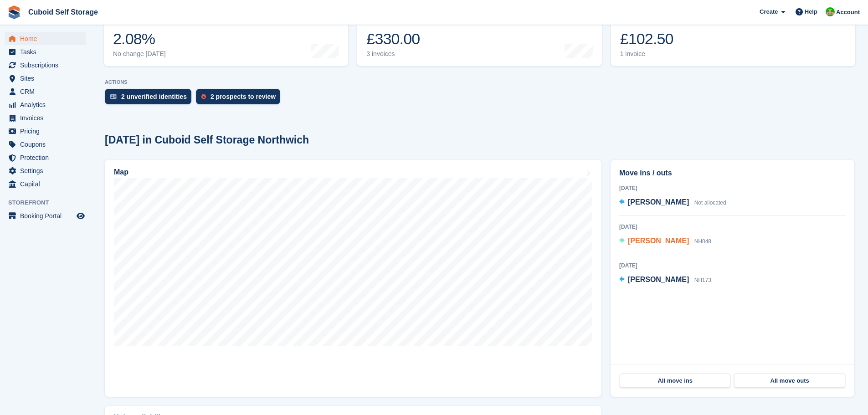 This screenshot has width=868, height=415. I want to click on img: stora-icon-8386f47178a22dfd0bd8f6a31ec36ba5ce8667c1dd55bd0f319d3a0aa187defe.svg, so click(14, 12).